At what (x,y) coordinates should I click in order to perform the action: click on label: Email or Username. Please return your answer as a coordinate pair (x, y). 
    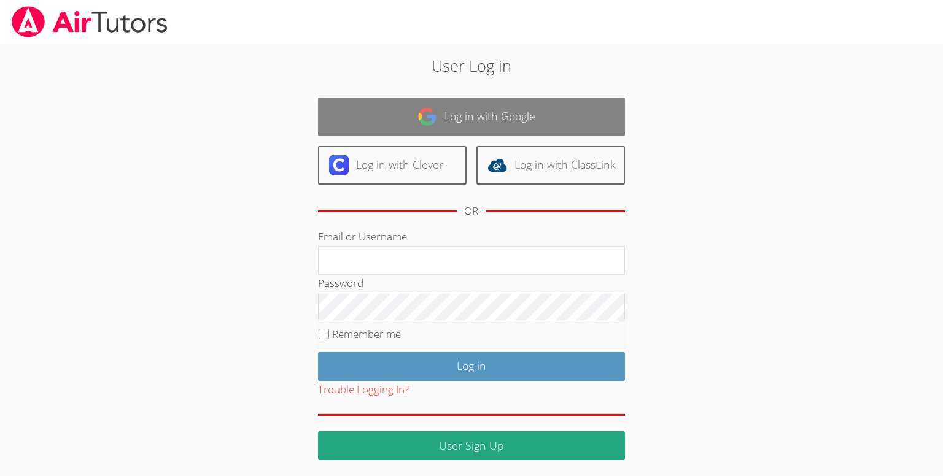
    Looking at the image, I should click on (362, 236).